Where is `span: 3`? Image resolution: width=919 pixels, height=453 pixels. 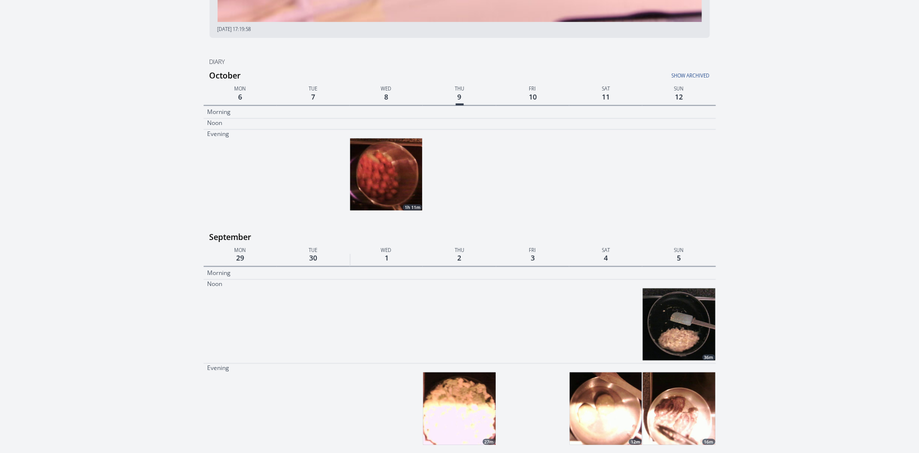
span: 3 is located at coordinates (533, 258).